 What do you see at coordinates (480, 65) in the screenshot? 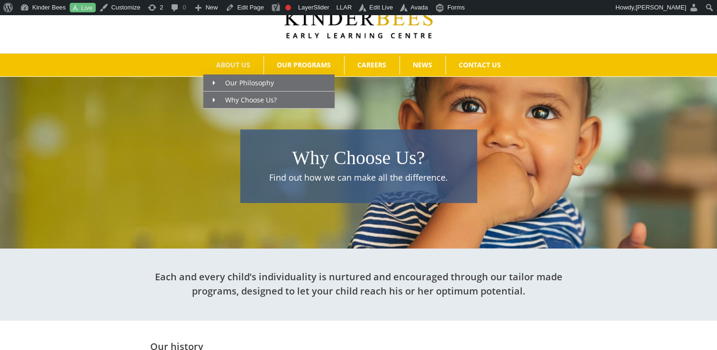
I see `a: CONTACT US` at bounding box center [480, 65].